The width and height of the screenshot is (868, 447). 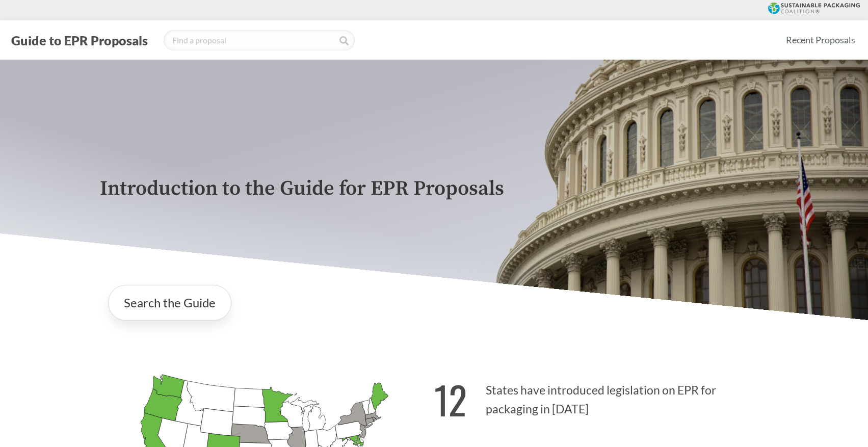 What do you see at coordinates (170, 303) in the screenshot?
I see `a: Search the Guide` at bounding box center [170, 303].